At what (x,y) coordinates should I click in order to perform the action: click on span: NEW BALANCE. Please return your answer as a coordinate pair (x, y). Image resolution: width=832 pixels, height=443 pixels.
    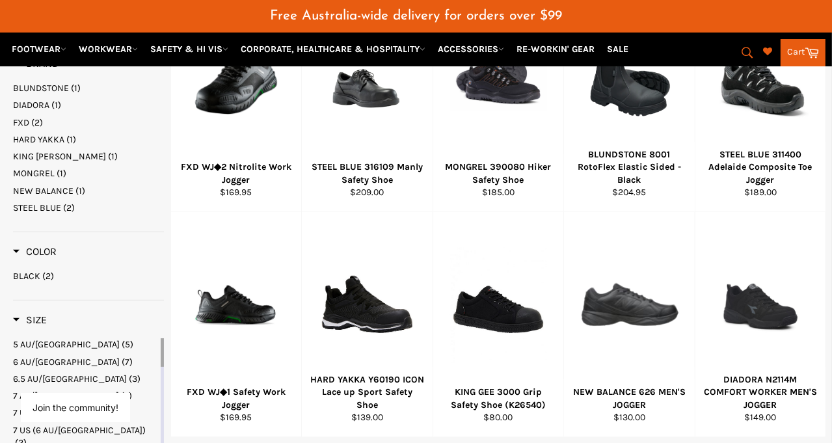
    Looking at the image, I should click on (43, 191).